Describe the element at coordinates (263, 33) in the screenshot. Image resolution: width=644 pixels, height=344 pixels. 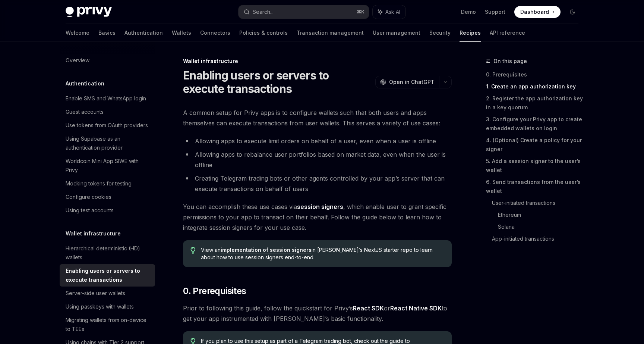
I see `a: Policies & controls` at that location.